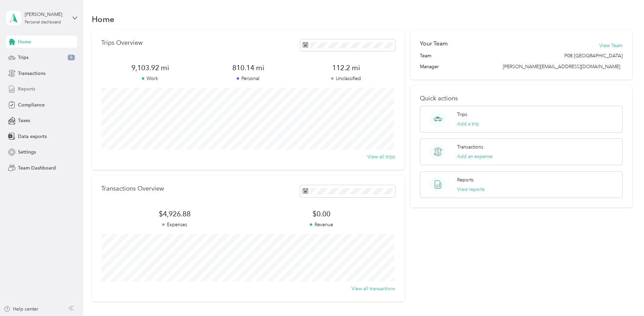  What do you see at coordinates (175, 214) in the screenshot?
I see `span: $4,926.88` at bounding box center [175, 214].